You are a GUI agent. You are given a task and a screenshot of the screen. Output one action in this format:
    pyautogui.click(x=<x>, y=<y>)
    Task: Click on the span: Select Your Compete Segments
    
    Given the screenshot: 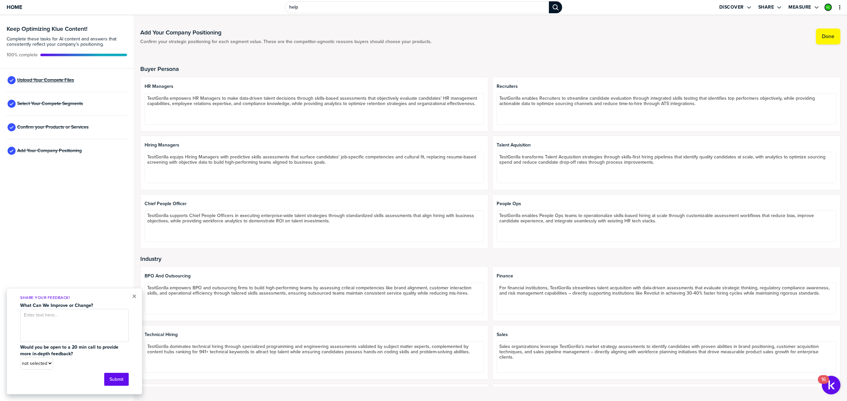 What is the action you would take?
    pyautogui.click(x=50, y=104)
    